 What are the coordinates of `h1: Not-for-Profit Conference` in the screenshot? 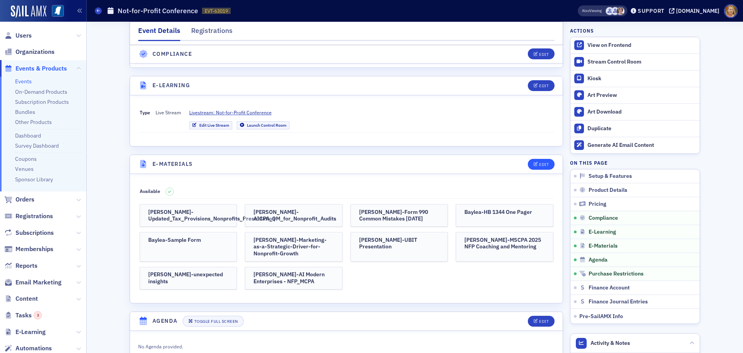 It's located at (158, 11).